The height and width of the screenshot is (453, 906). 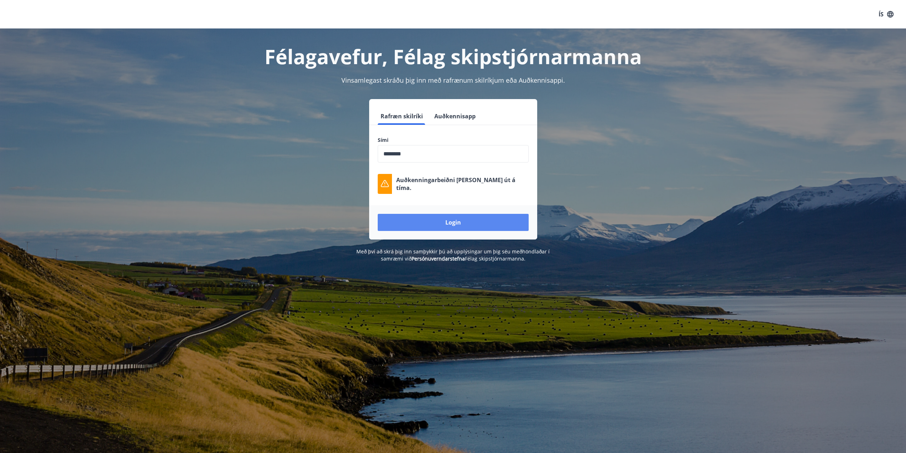 What do you see at coordinates (453, 140) in the screenshot?
I see `label: Sími` at bounding box center [453, 140].